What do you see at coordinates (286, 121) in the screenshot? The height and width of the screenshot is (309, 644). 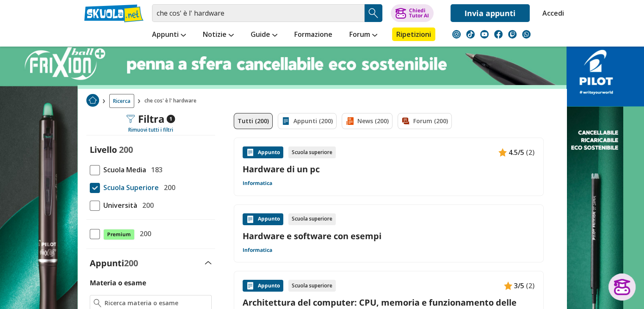 I see `img: Appunti filtro contenuto` at bounding box center [286, 121].